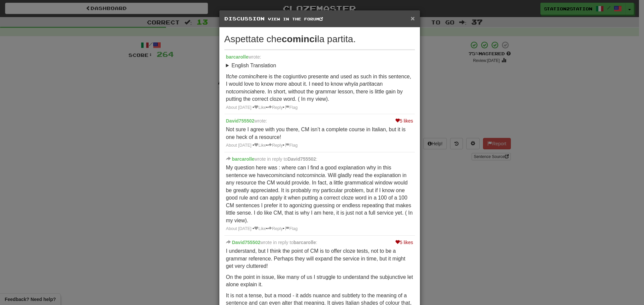 This screenshot has height=305, width=644. What do you see at coordinates (320, 39) in the screenshot?
I see `div: Aspettate che la partita.` at bounding box center [320, 39].